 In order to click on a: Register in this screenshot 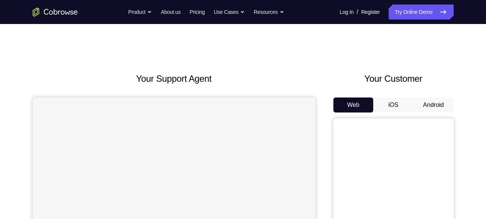, I will do `click(370, 12)`.